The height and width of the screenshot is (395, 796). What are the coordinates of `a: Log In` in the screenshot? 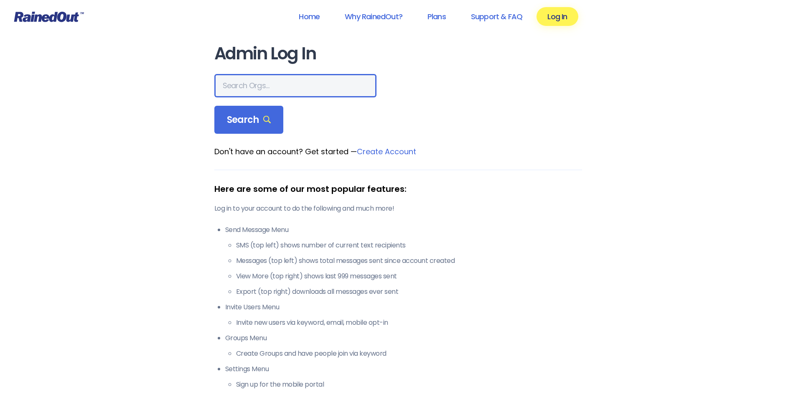 It's located at (557, 16).